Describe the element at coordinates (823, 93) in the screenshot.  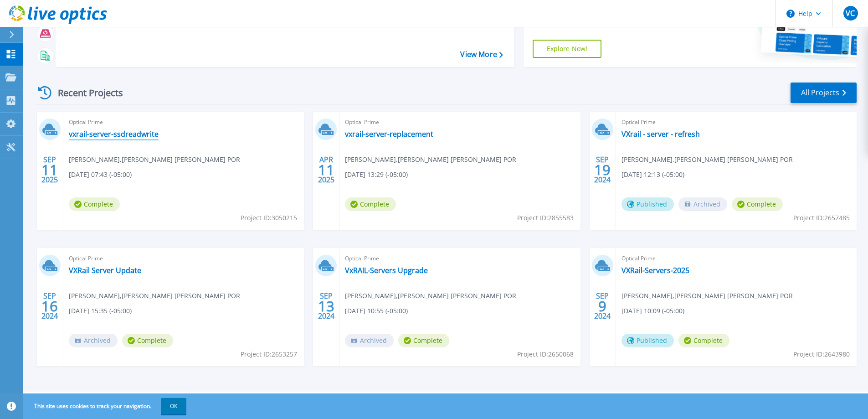
I see `a: All Projects` at that location.